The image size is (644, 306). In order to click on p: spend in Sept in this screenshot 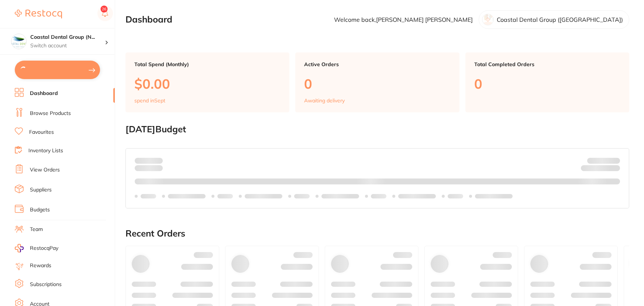, I will do `click(150, 101)`.